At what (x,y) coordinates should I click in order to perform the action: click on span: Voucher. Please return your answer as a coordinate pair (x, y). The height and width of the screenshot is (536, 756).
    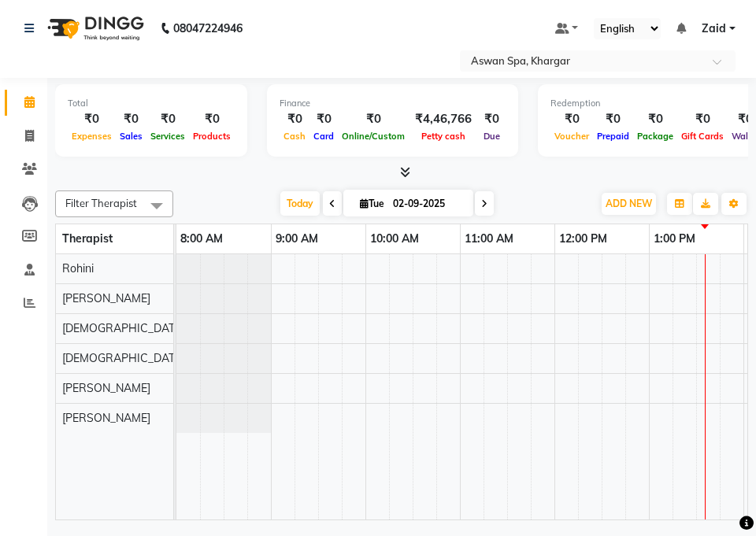
    Looking at the image, I should click on (572, 137).